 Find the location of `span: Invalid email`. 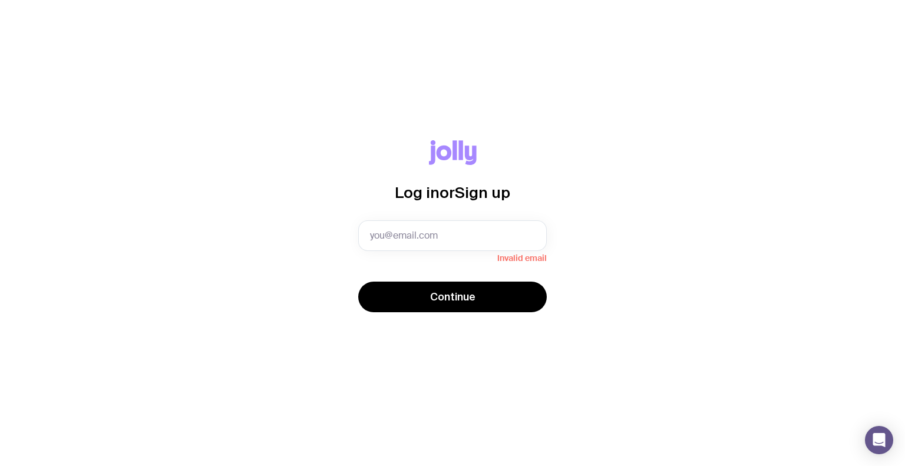

span: Invalid email is located at coordinates (452, 257).